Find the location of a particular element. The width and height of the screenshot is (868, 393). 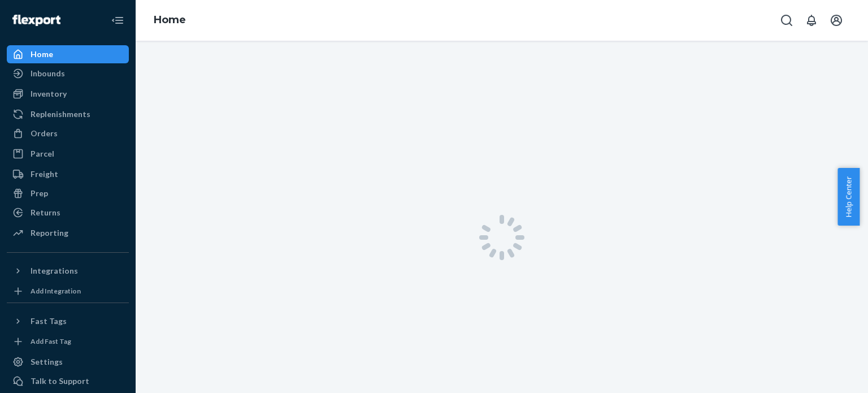

a: Inventory is located at coordinates (68, 93).